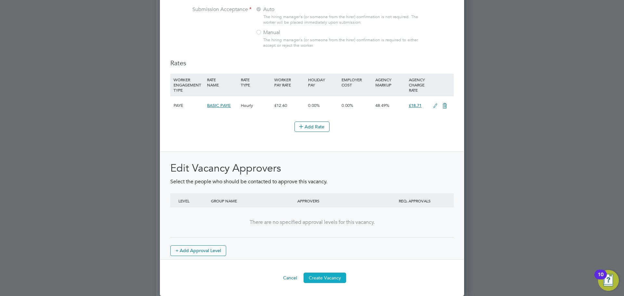 The width and height of the screenshot is (624, 296). I want to click on span: BASIC PAYE, so click(219, 105).